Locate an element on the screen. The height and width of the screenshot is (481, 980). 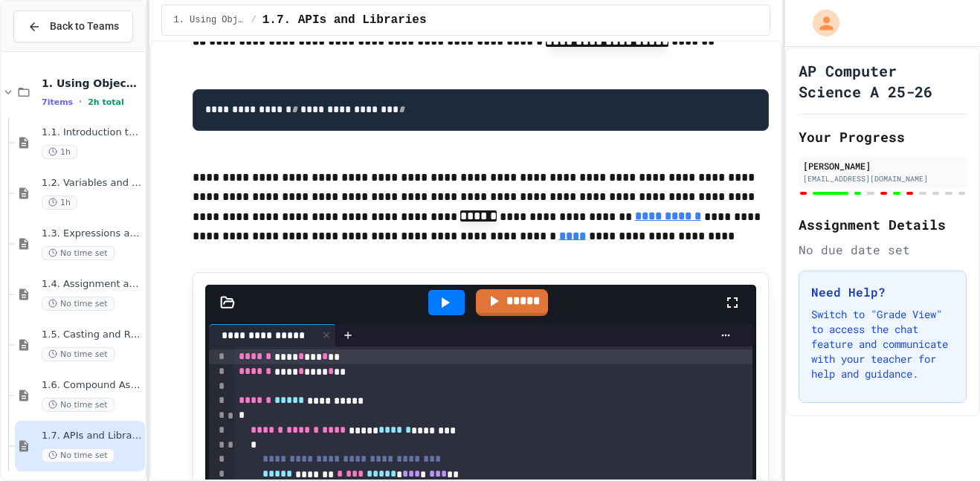
span: 1.3. Expressions and Output [New] is located at coordinates (92, 234).